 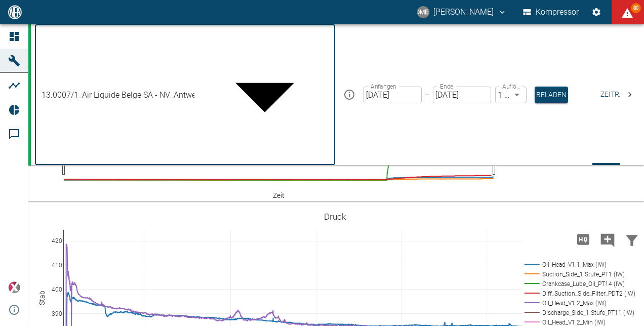 I want to click on font: Kompressor, so click(x=557, y=12).